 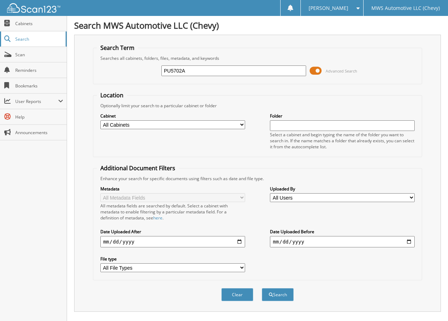 I want to click on span: Scan, so click(x=39, y=55).